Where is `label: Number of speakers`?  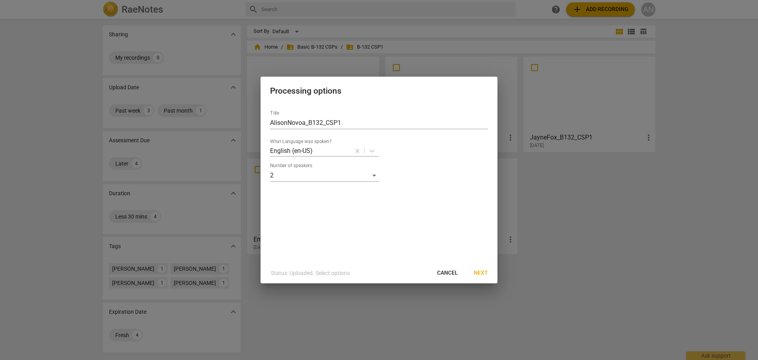
label: Number of speakers is located at coordinates (291, 165).